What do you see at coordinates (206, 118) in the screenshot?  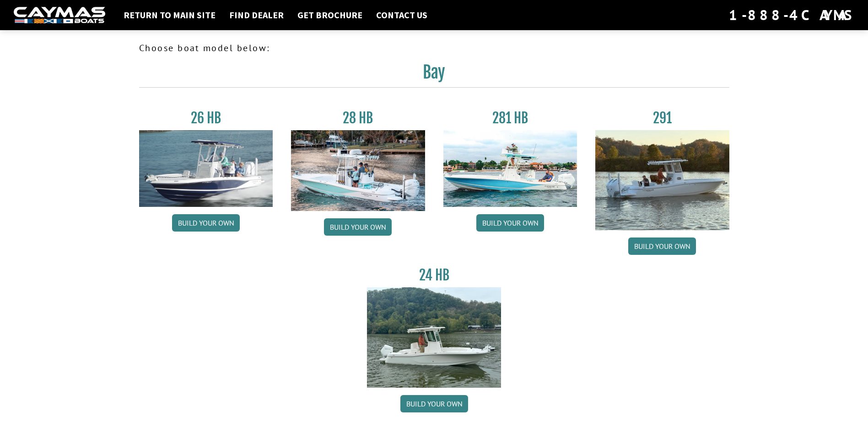 I see `h3: 26 HB` at bounding box center [206, 118].